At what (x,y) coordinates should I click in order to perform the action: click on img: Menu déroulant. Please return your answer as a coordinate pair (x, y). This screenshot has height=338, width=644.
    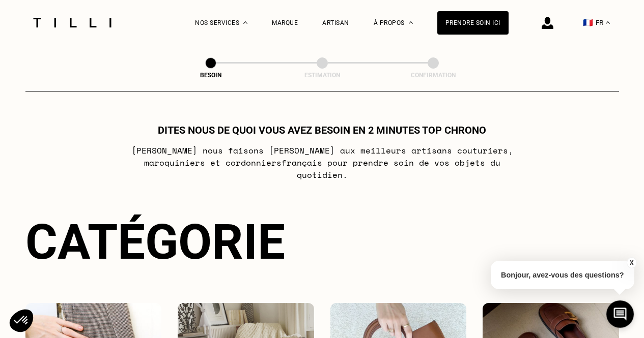
    Looking at the image, I should click on (246, 22).